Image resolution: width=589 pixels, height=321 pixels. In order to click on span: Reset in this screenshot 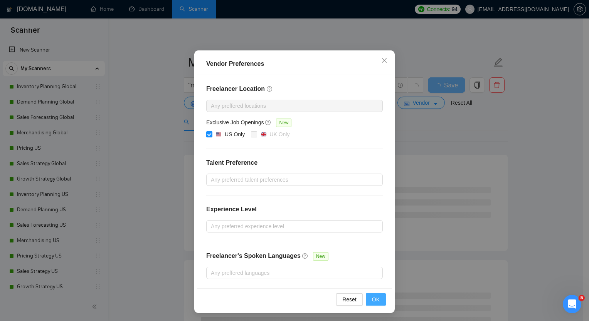, I will do `click(349, 300)`.